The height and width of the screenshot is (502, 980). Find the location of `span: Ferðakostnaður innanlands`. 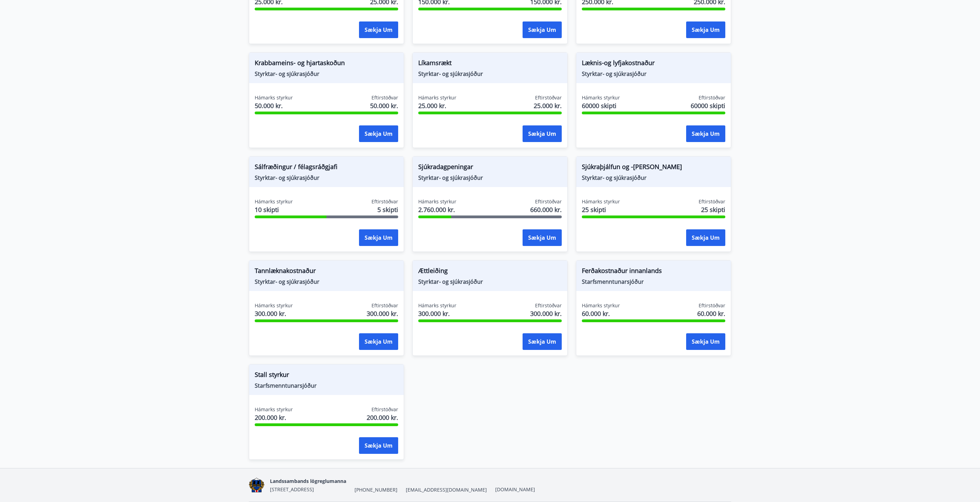

span: Ferðakostnaður innanlands is located at coordinates (654, 272).